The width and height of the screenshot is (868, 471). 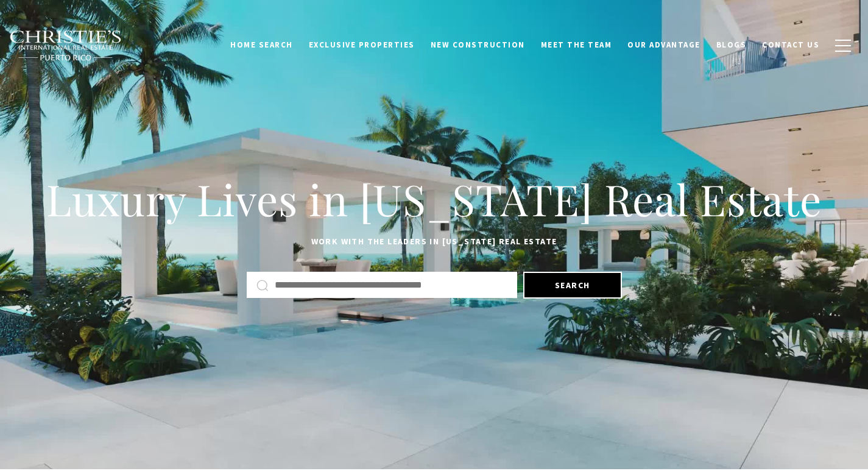 I want to click on a: Home Search, so click(x=261, y=45).